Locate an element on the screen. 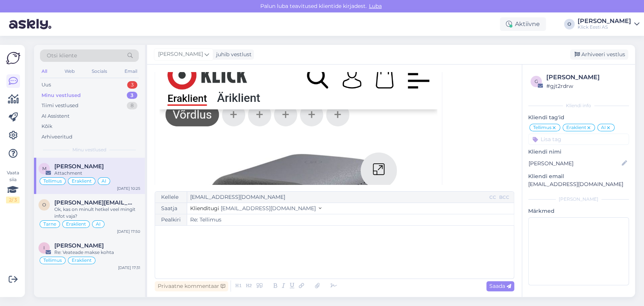 Image resolution: width=644 pixels, height=306 pixels. div: Arhiveeritud is located at coordinates (57, 137).